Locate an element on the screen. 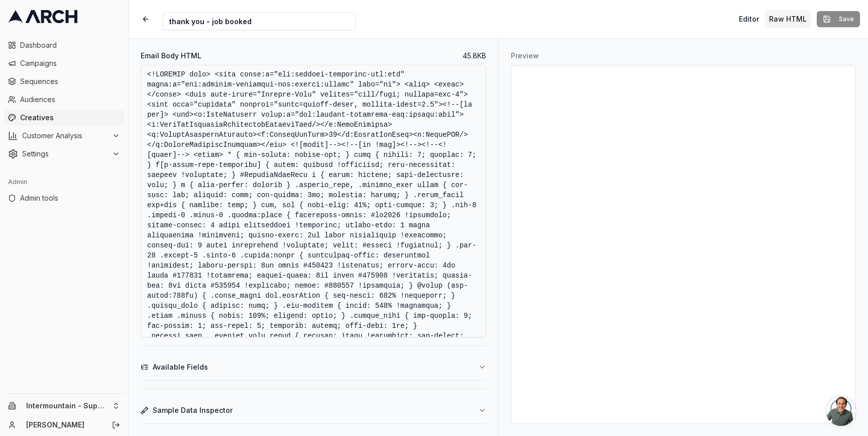 The width and height of the screenshot is (868, 436). input: Internal Creative Name is located at coordinates (259, 21).